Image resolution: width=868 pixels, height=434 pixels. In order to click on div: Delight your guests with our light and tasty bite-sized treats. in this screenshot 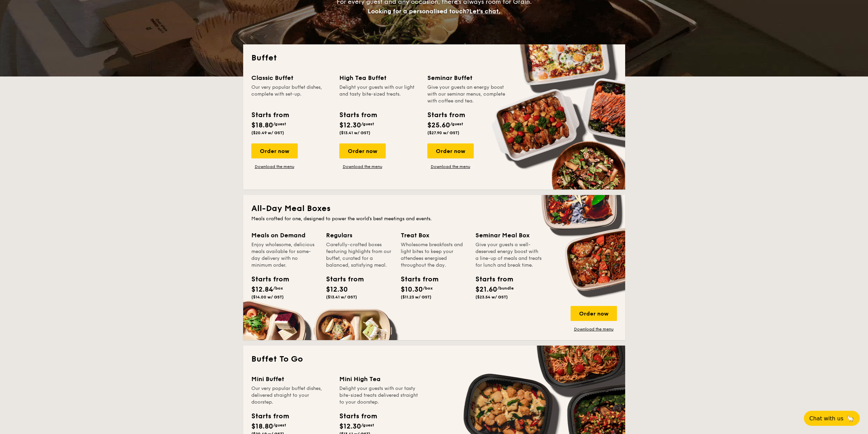, I will do `click(379, 94)`.